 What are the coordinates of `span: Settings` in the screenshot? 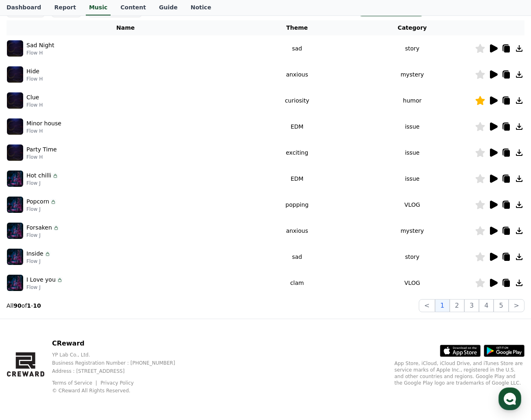 It's located at (130, 273).